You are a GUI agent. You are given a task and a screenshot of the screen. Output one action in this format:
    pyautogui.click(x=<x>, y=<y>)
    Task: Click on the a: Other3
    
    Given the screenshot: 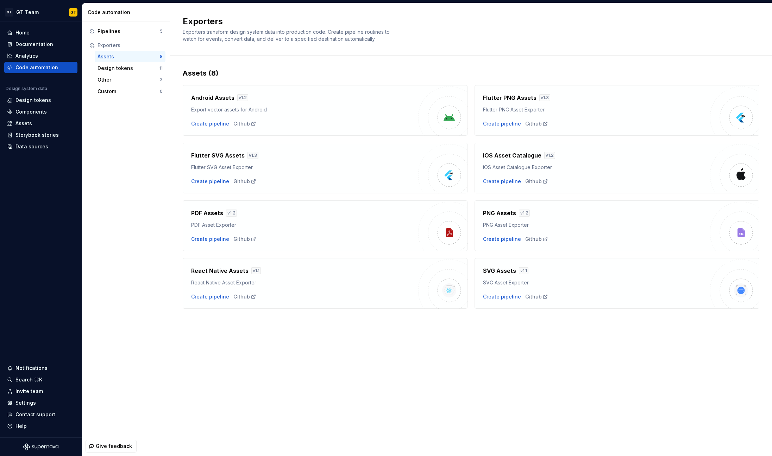 What is the action you would take?
    pyautogui.click(x=130, y=80)
    